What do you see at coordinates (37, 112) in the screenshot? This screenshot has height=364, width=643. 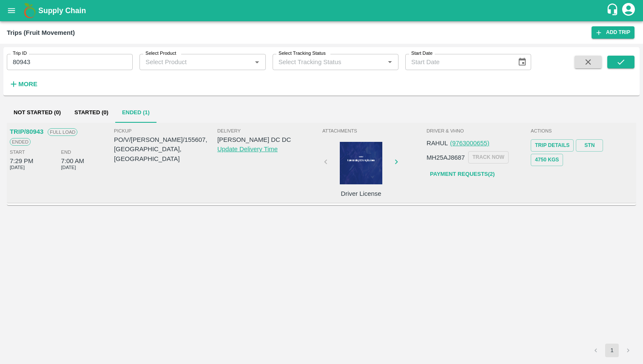 I see `button: Not Started (0)` at bounding box center [37, 112].